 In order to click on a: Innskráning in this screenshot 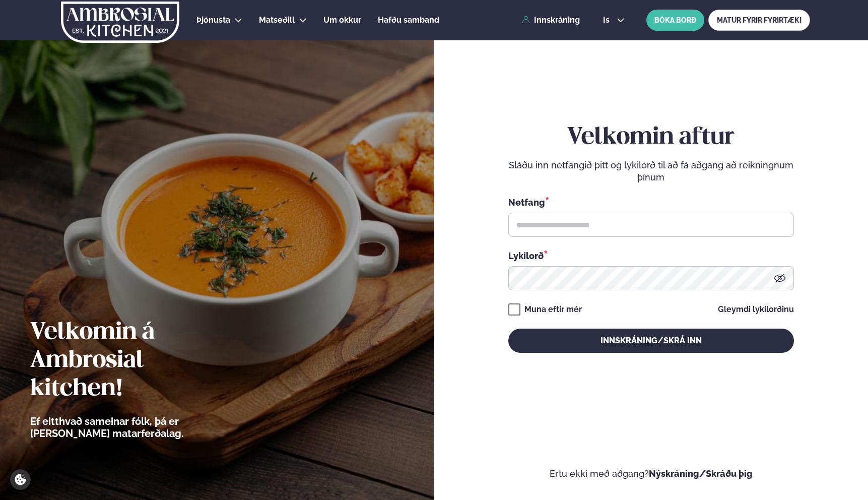, I will do `click(550, 20)`.